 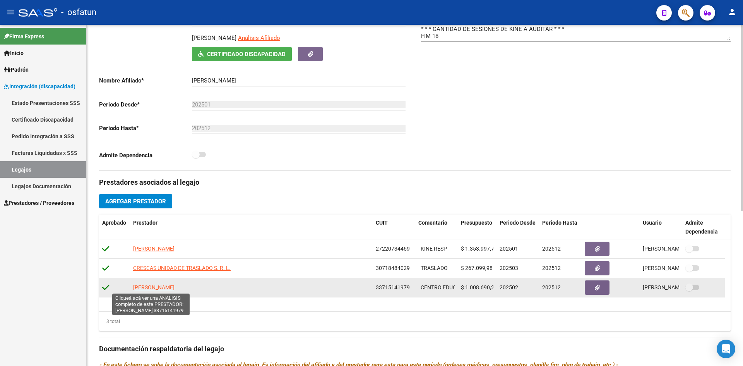 I want to click on span: Comentario, so click(x=433, y=223).